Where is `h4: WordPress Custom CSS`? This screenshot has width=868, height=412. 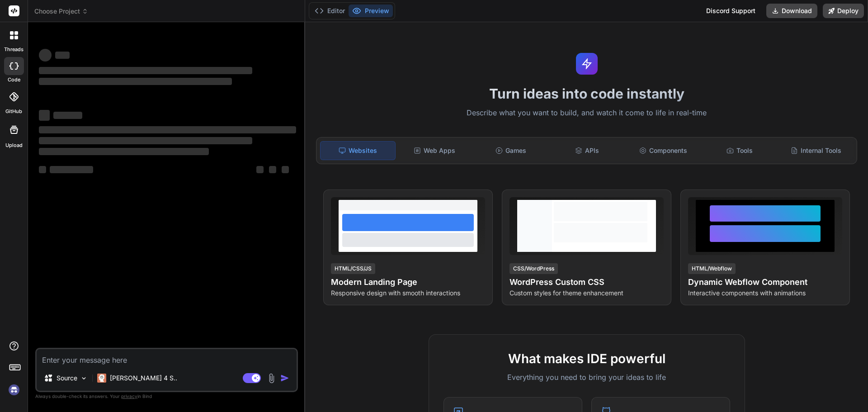
h4: WordPress Custom CSS is located at coordinates (586, 282).